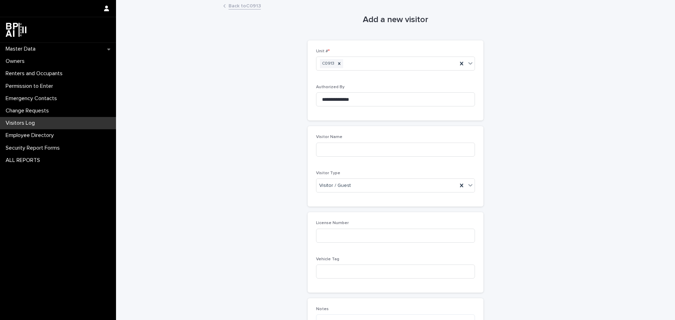 The height and width of the screenshot is (320, 675). What do you see at coordinates (33, 98) in the screenshot?
I see `p: Emergency Contacts` at bounding box center [33, 98].